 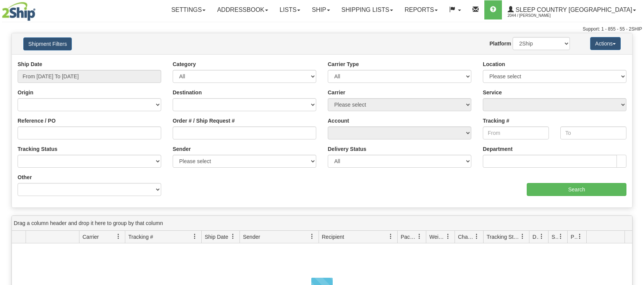 What do you see at coordinates (24, 177) in the screenshot?
I see `label: Other` at bounding box center [24, 177].